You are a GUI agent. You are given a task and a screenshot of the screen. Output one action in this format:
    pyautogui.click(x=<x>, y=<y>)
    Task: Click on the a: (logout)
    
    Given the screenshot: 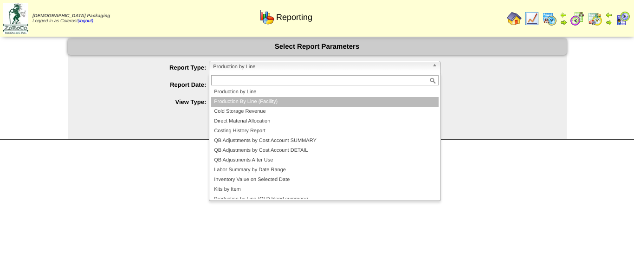 What is the action you would take?
    pyautogui.click(x=85, y=21)
    